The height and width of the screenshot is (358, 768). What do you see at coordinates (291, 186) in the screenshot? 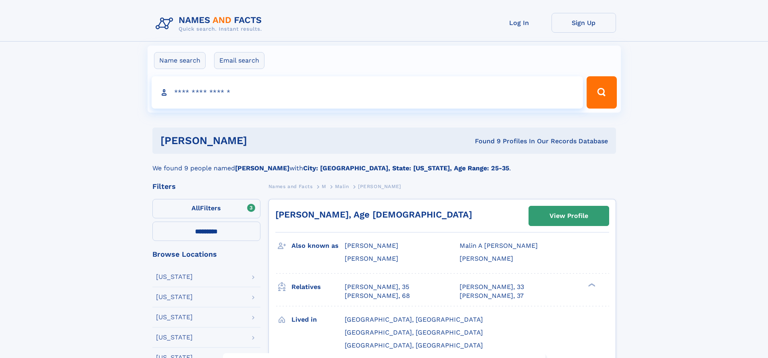
I see `a: Names and Facts` at bounding box center [291, 186].